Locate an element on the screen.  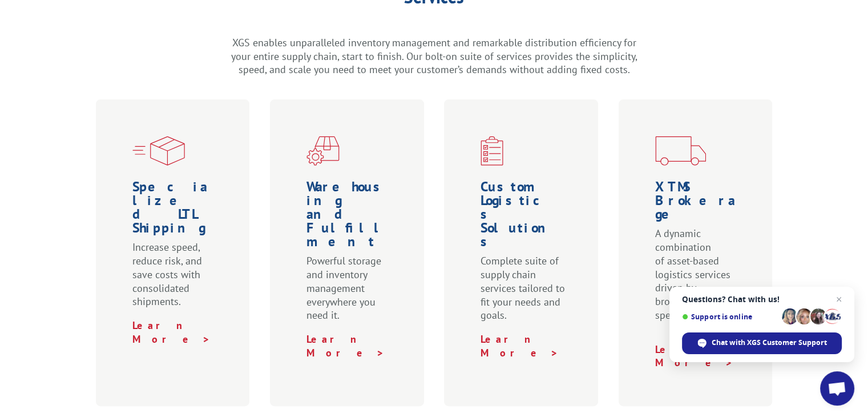
p: Powerful storage and inventory management everywhere you need it. is located at coordinates (349, 293).